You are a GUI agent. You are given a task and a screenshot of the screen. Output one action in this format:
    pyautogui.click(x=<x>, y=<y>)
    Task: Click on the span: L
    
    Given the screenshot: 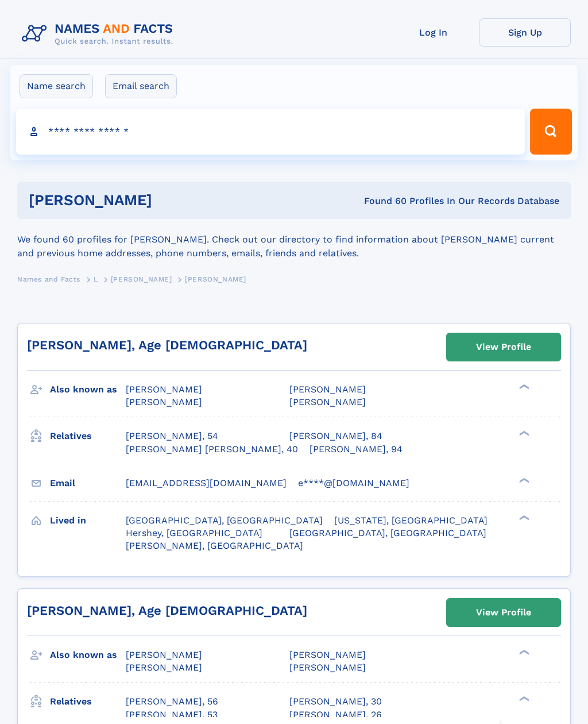 What is the action you would take?
    pyautogui.click(x=96, y=279)
    